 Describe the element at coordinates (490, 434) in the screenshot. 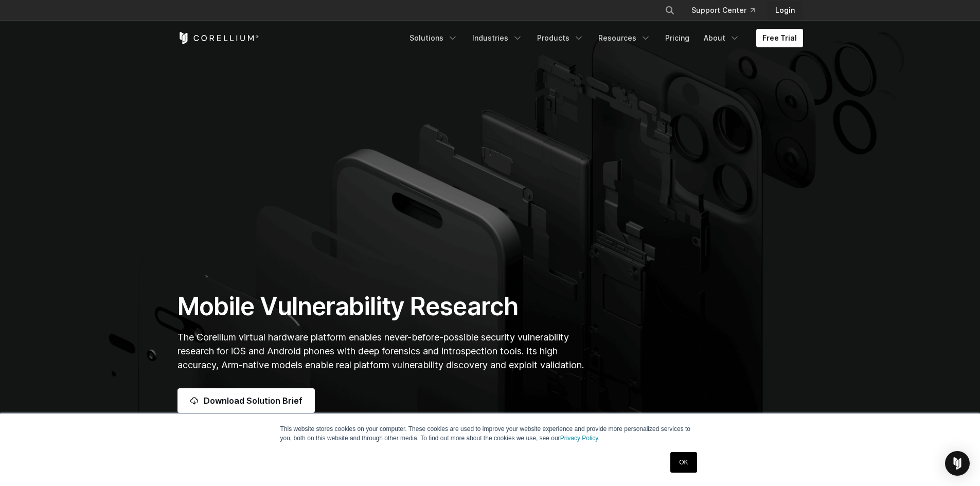

I see `p: This website stores cookies on your computer. These cookies are used to improve your website expe...` at that location.